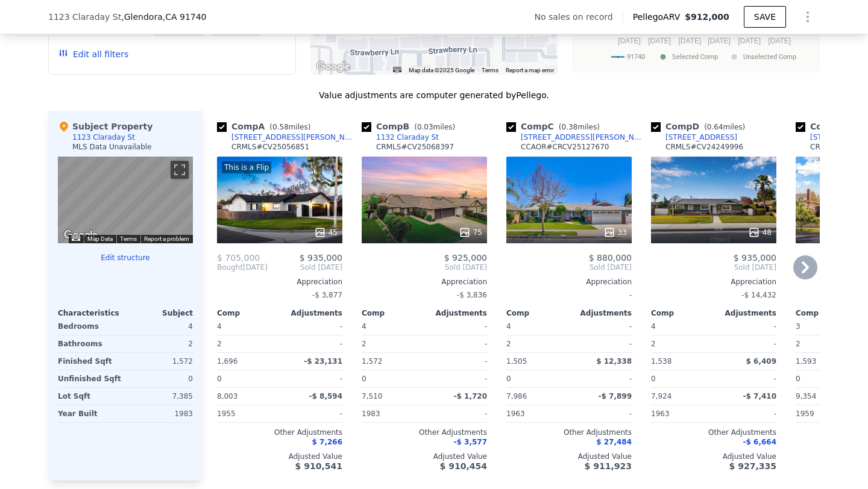 The height and width of the screenshot is (489, 868). Describe the element at coordinates (227, 396) in the screenshot. I see `span: 8,003` at that location.